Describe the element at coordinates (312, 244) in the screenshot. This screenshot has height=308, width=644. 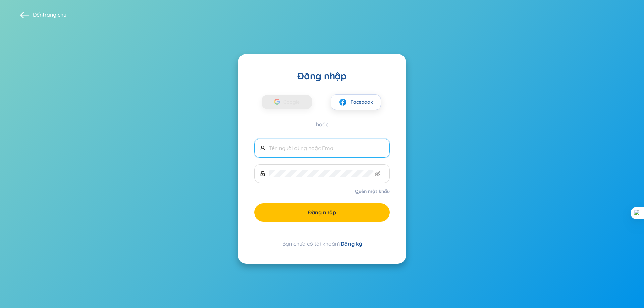
I see `font: Bạn chưa có tài khoản?` at that location.